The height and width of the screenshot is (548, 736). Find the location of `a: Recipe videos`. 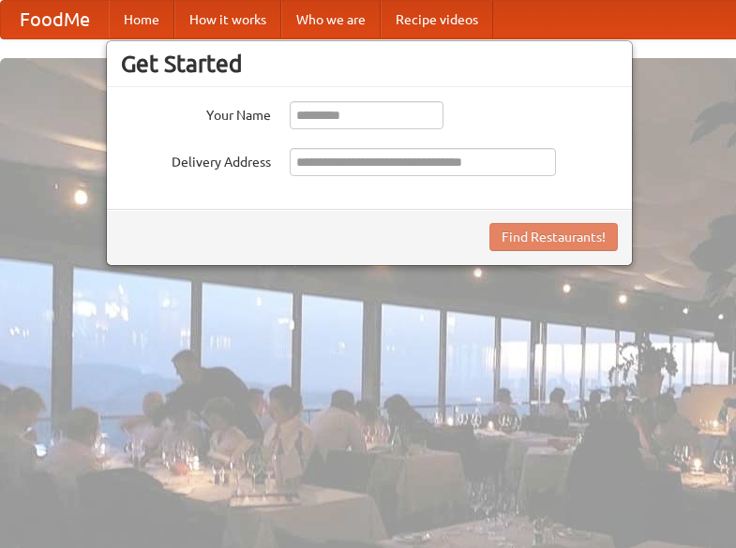

a: Recipe videos is located at coordinates (437, 20).